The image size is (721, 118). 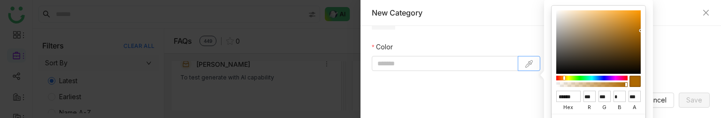 What do you see at coordinates (535, 13) in the screenshot?
I see `div: New Category` at bounding box center [535, 13].